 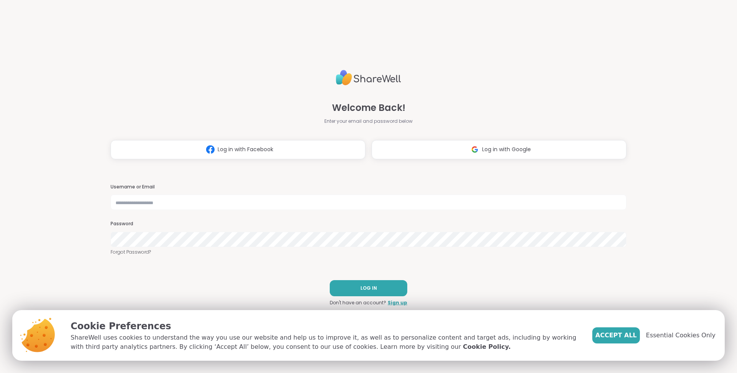 I want to click on img: ShareWell Logo, so click(x=368, y=78).